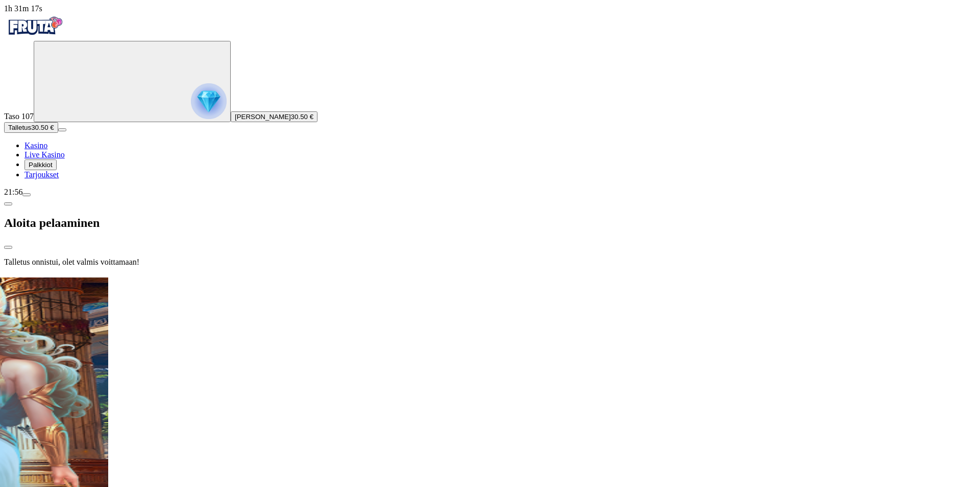 The width and height of the screenshot is (980, 487). What do you see at coordinates (41, 174) in the screenshot?
I see `span: Tarjoukset` at bounding box center [41, 174].